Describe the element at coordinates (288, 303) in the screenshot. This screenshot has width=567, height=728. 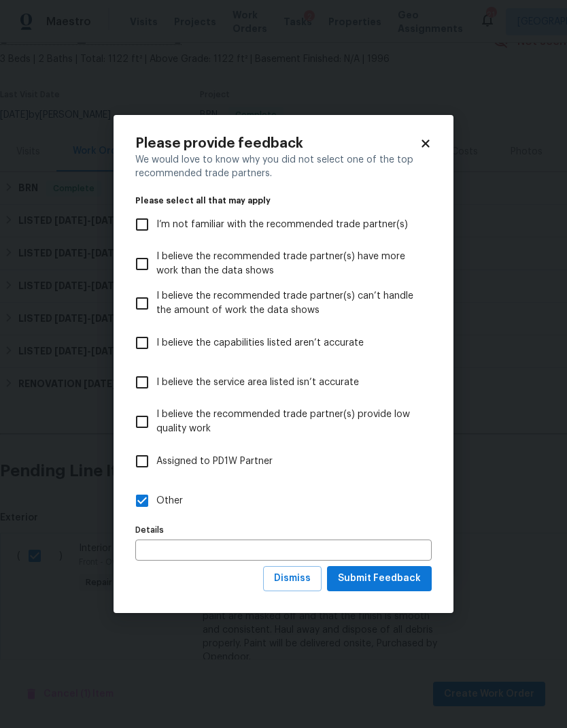
I see `span: I believe the recommended trade partner(s) can’t handle the amount of work the data shows` at that location.